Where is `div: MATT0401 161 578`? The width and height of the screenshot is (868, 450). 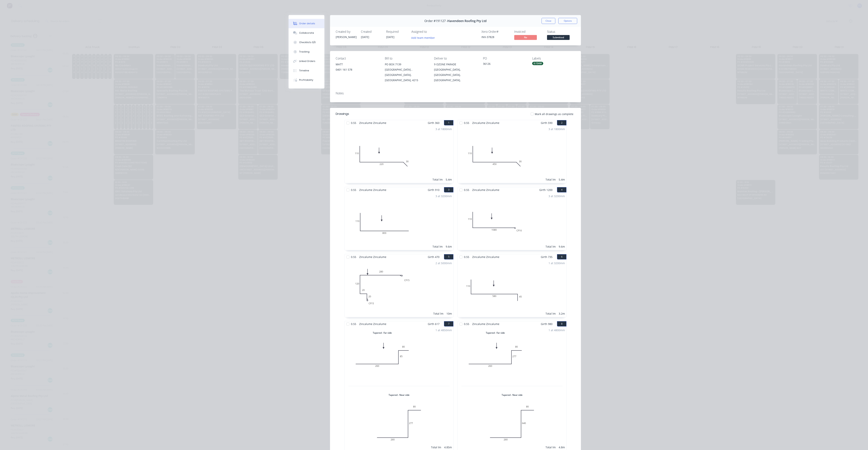 div: MATT0401 161 578 is located at coordinates (357, 68).